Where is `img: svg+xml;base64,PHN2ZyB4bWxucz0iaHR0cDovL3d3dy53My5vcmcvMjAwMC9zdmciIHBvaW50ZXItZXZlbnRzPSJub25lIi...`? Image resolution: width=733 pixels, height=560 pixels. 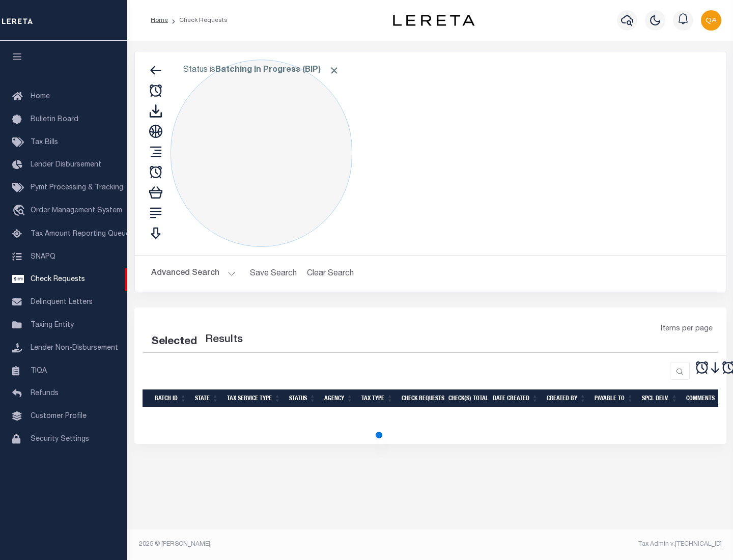
img: svg+xml;base64,PHN2ZyB4bWxucz0iaHR0cDovL3d3dy53My5vcmcvMjAwMC9zdmciIHBvaW50ZXItZXZlbnRzPSJub25lIi... is located at coordinates (712, 21).